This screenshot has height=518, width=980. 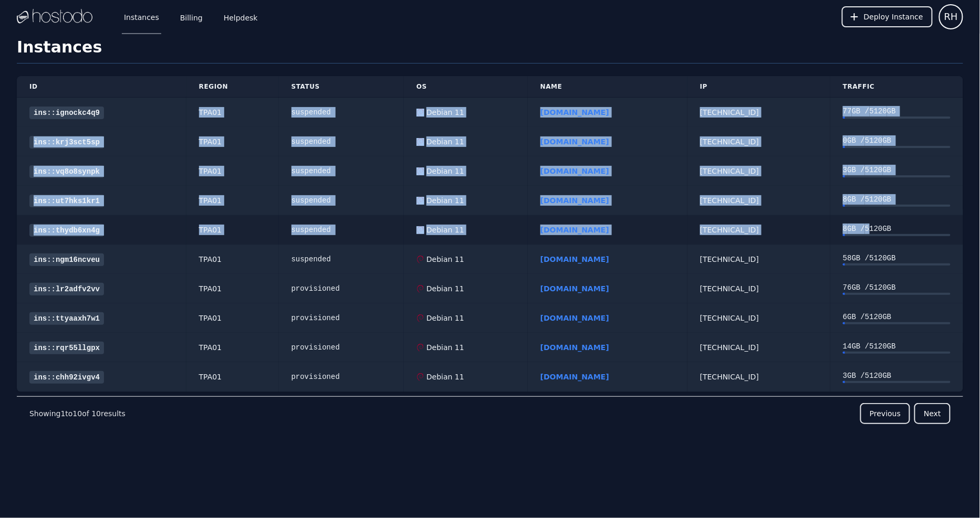 What do you see at coordinates (952, 17) in the screenshot?
I see `span: RH` at bounding box center [952, 17].